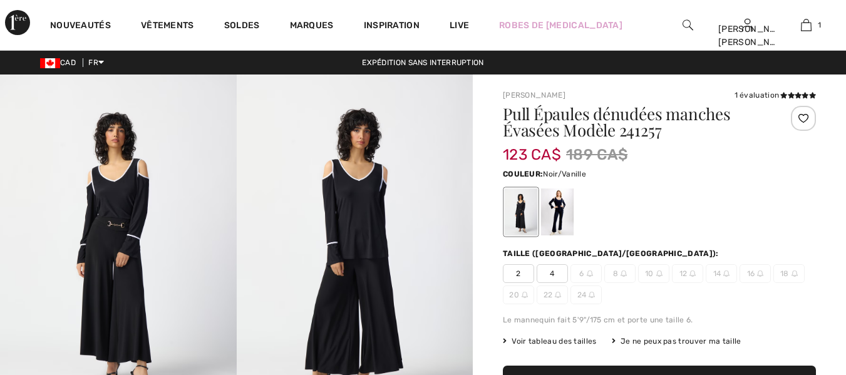 The width and height of the screenshot is (846, 375). Describe the element at coordinates (775, 95) in the screenshot. I see `div: 1 évaluation` at that location.